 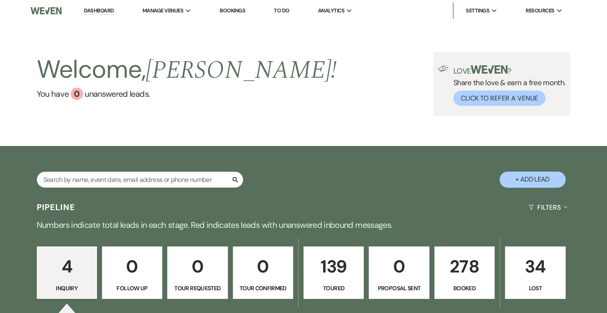 What do you see at coordinates (187, 94) in the screenshot?
I see `a: You have 0 unanswered leads.` at bounding box center [187, 94].